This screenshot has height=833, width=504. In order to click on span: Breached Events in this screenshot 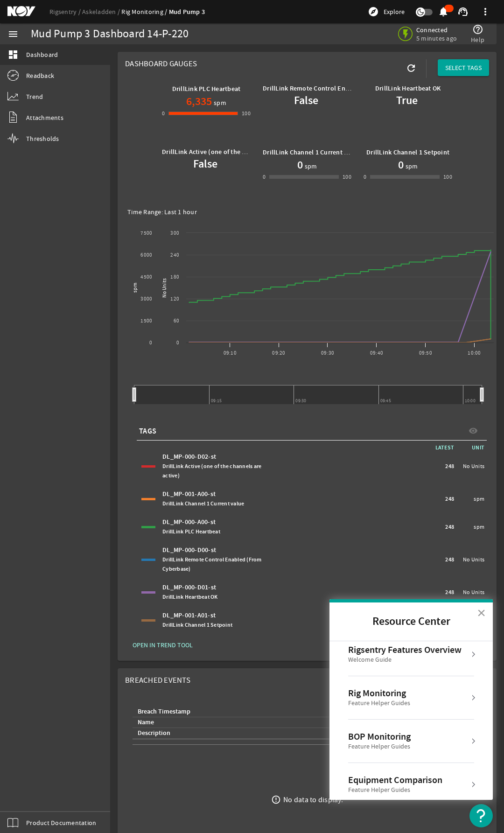, I will do `click(158, 680)`.